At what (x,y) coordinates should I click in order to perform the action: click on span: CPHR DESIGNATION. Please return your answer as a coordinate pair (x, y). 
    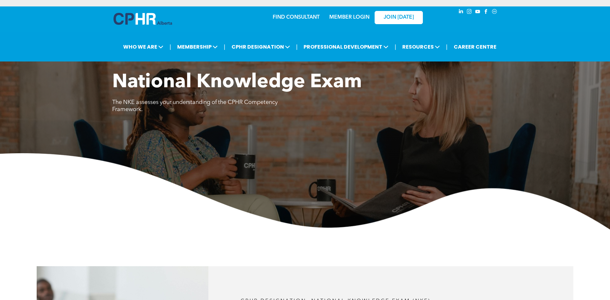
    Looking at the image, I should click on (261, 47).